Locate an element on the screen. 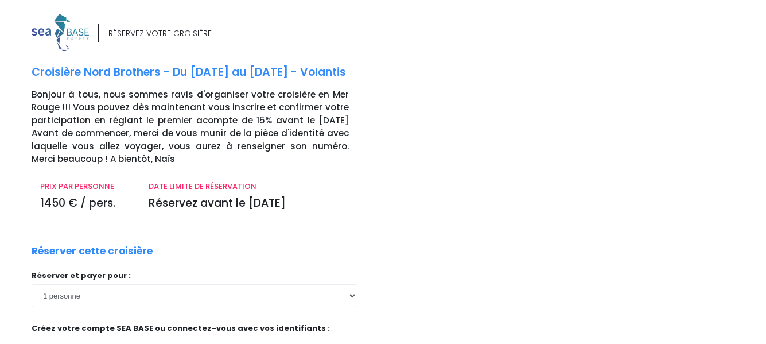 The width and height of the screenshot is (766, 344). p: PRIX PAR PERSONNE is located at coordinates (86, 187).